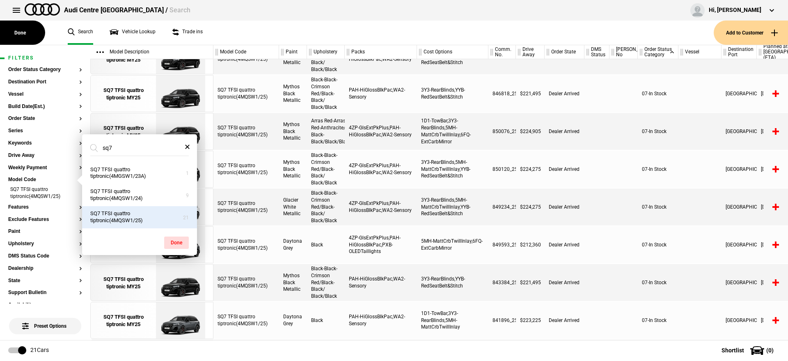 This screenshot has height=361, width=788. Describe the element at coordinates (45, 73) in the screenshot. I see `section: Order Status Category` at that location.